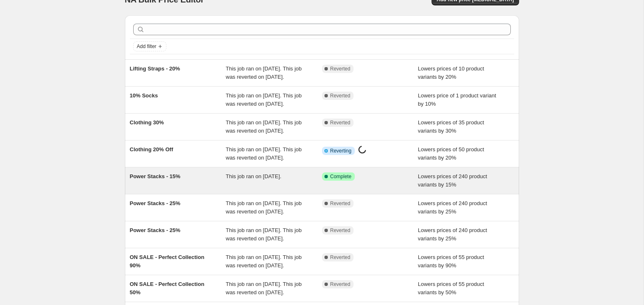  What do you see at coordinates (167, 262) in the screenshot?
I see `span: ON SALE - Perfect Collection 90%` at bounding box center [167, 262].